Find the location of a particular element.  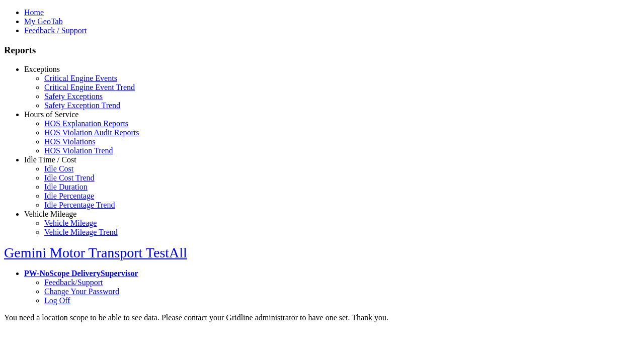

a: HOS Violations is located at coordinates (70, 142).